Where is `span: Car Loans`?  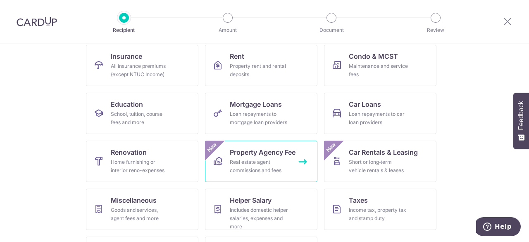
span: Car Loans is located at coordinates (365, 104).